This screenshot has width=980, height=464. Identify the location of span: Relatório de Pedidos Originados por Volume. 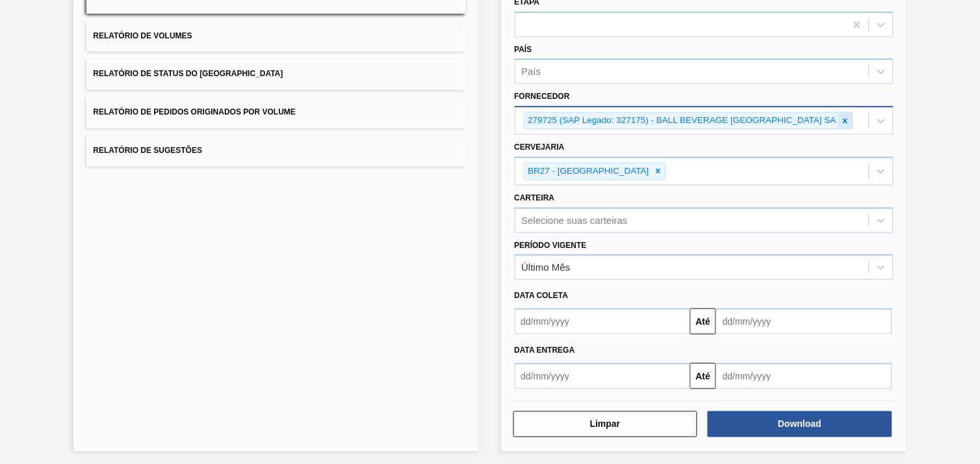
(194, 112).